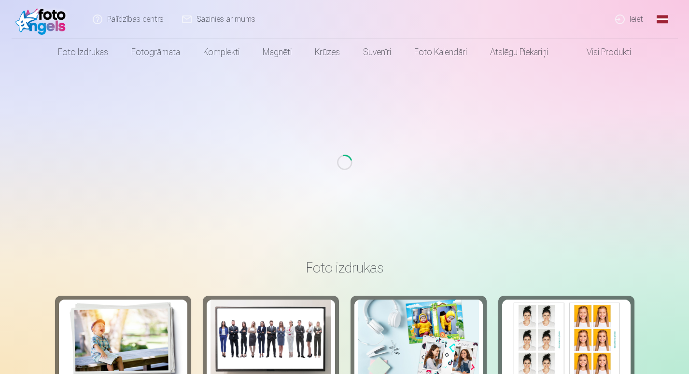 Image resolution: width=689 pixels, height=374 pixels. Describe the element at coordinates (377, 52) in the screenshot. I see `a: Suvenīri` at that location.